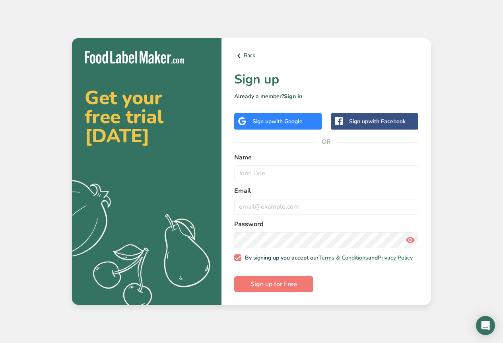 The image size is (503, 343). I want to click on input: email@example.com, so click(326, 207).